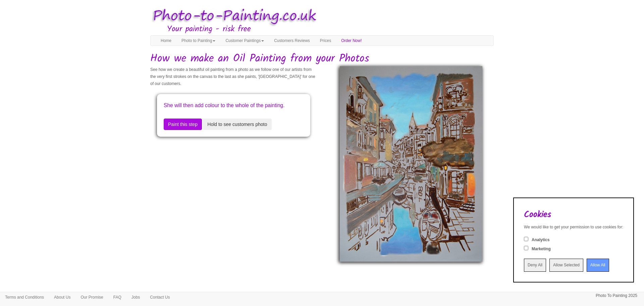 The width and height of the screenshot is (644, 306). I want to click on img: Adding spots of colour, so click(411, 164).